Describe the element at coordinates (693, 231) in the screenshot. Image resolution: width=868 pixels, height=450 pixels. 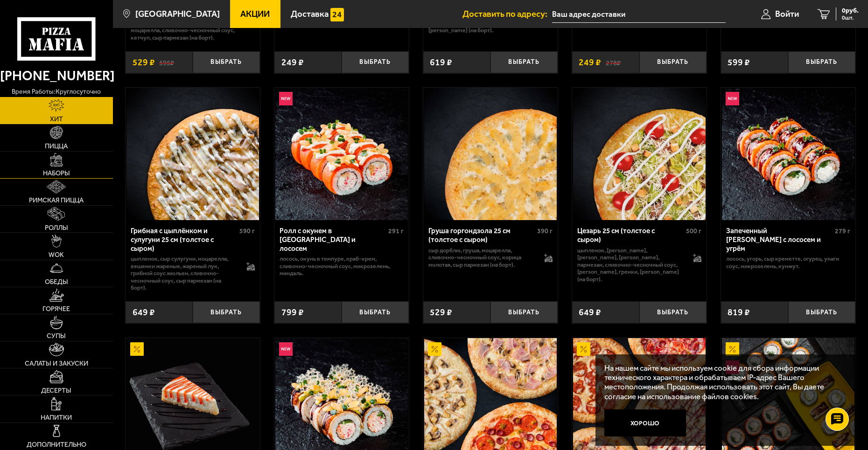
I see `span: 500 г` at that location.